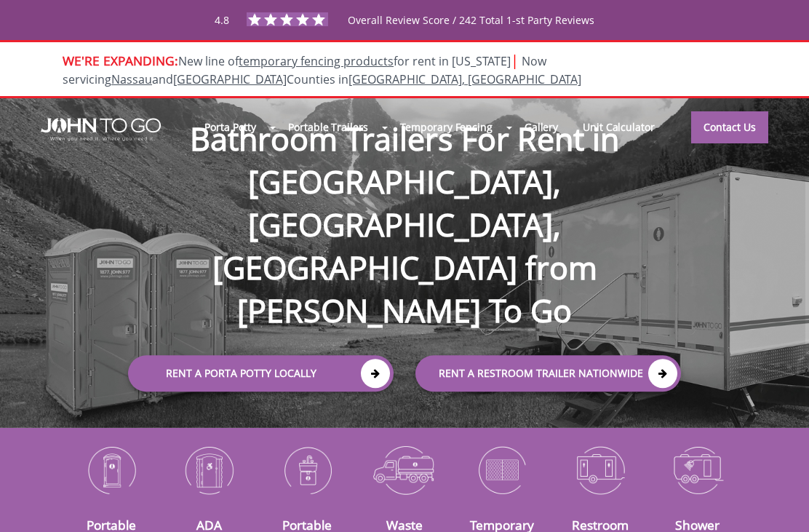 This screenshot has width=809, height=532. What do you see at coordinates (404, 469) in the screenshot?
I see `img: Waste-Services-icon_N.png` at bounding box center [404, 469].